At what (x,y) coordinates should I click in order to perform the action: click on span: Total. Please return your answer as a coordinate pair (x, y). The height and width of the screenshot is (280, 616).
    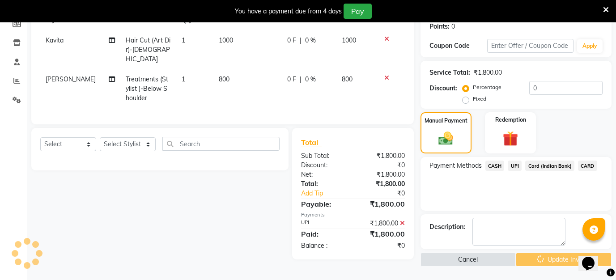
    Looking at the image, I should click on (312, 142).